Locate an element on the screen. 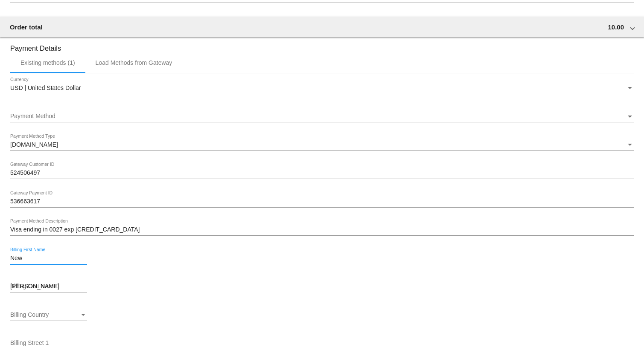  mat-select: Billing Country is located at coordinates (49, 315).